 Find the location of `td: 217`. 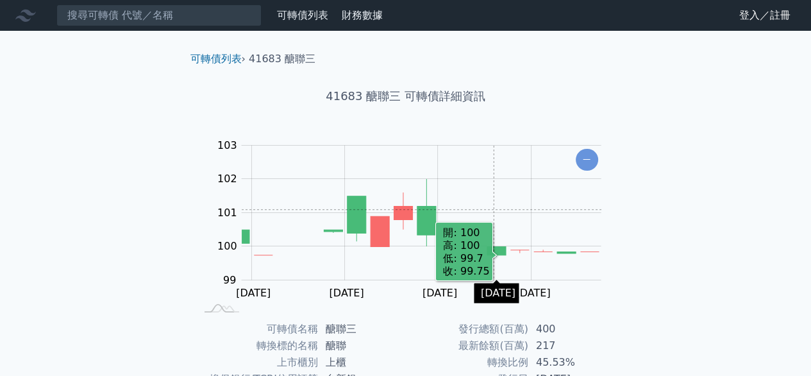

td: 217 is located at coordinates (572, 346).